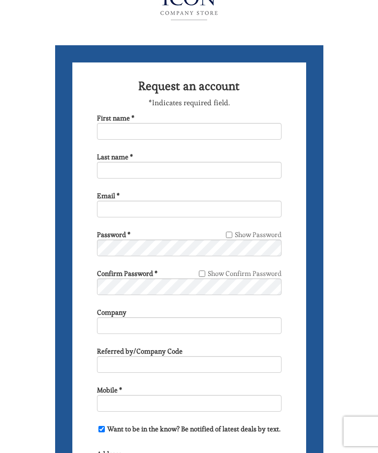 Image resolution: width=378 pixels, height=453 pixels. I want to click on label: Password *, so click(114, 235).